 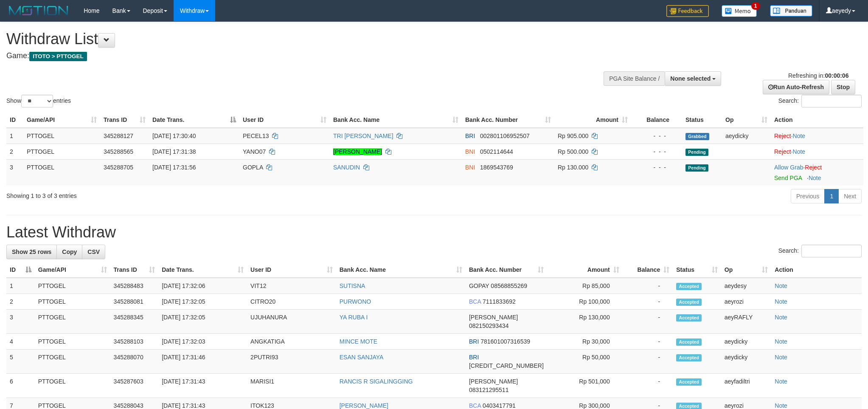 What do you see at coordinates (73, 270) in the screenshot?
I see `th: Game/API: activate to sort column ascending` at bounding box center [73, 270].